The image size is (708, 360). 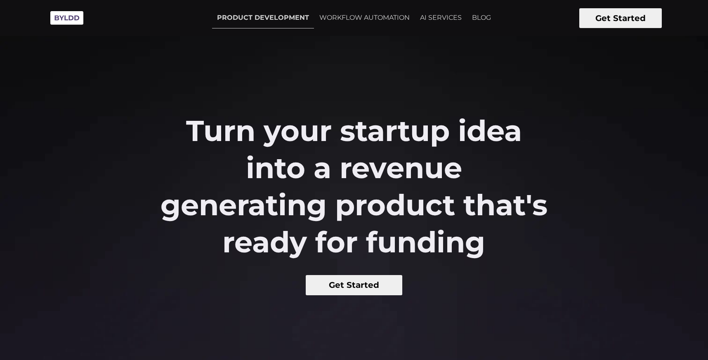 I want to click on a: WORKFLOW AUTOMATION, so click(x=364, y=18).